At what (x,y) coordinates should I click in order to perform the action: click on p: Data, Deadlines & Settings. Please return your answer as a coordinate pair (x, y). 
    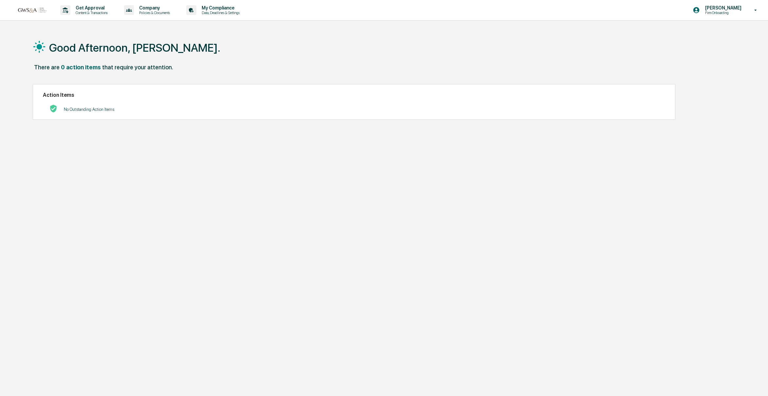
    Looking at the image, I should click on (220, 13).